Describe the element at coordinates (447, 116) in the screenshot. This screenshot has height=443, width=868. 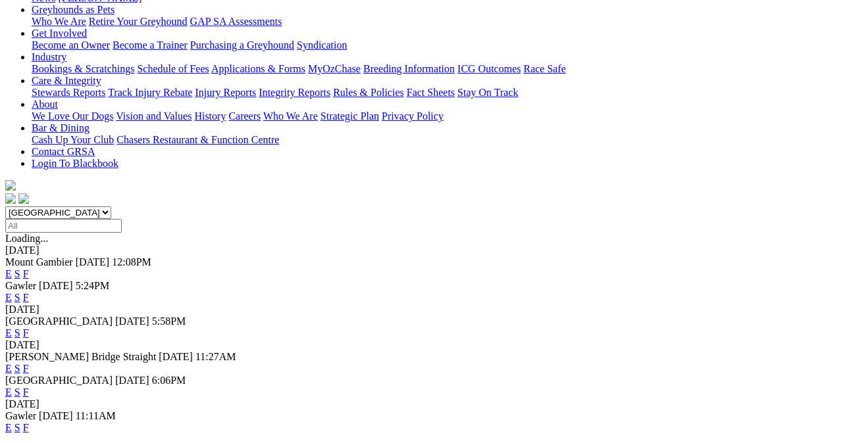
I see `div: About` at that location.